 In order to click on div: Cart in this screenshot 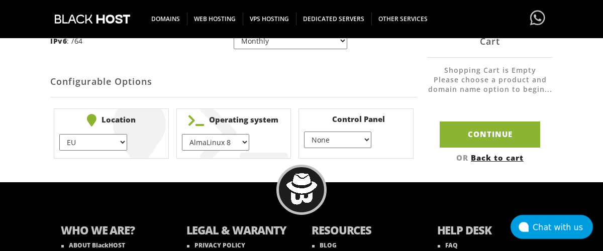, I will do `click(490, 41)`.